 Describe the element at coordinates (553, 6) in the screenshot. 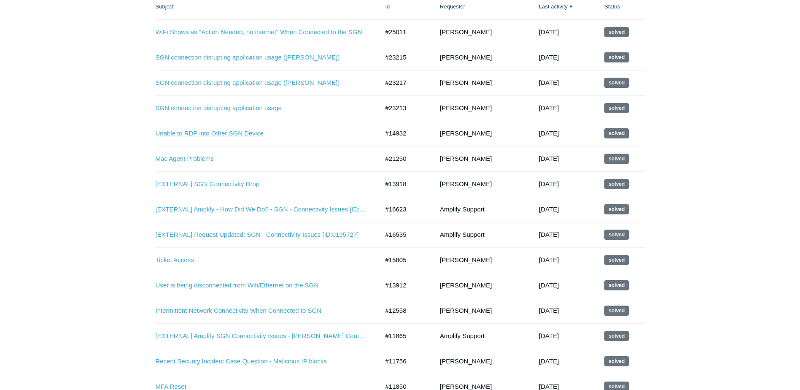

I see `a: Last activity▼` at that location.